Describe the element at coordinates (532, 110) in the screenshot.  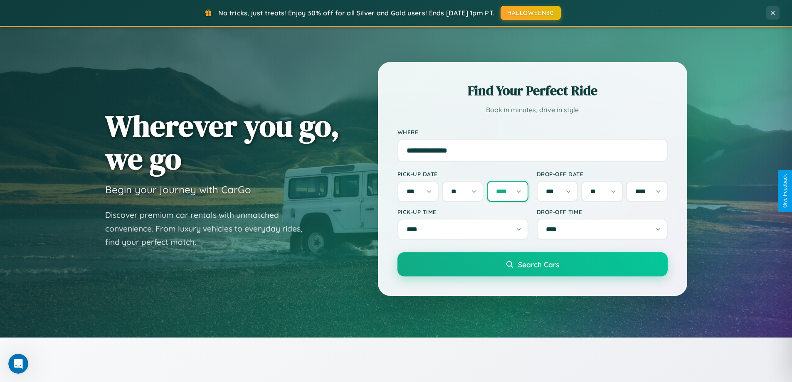
I see `p: Book in minutes, drive in style` at that location.